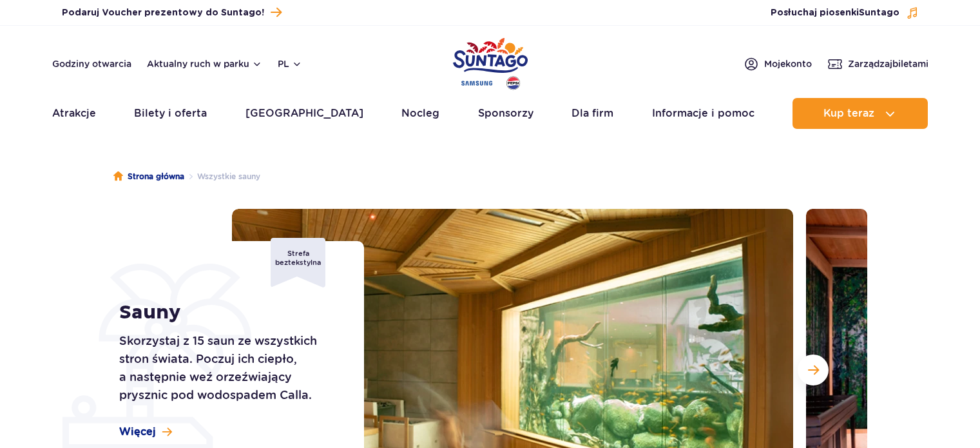  I want to click on h1: Sauny, so click(227, 312).